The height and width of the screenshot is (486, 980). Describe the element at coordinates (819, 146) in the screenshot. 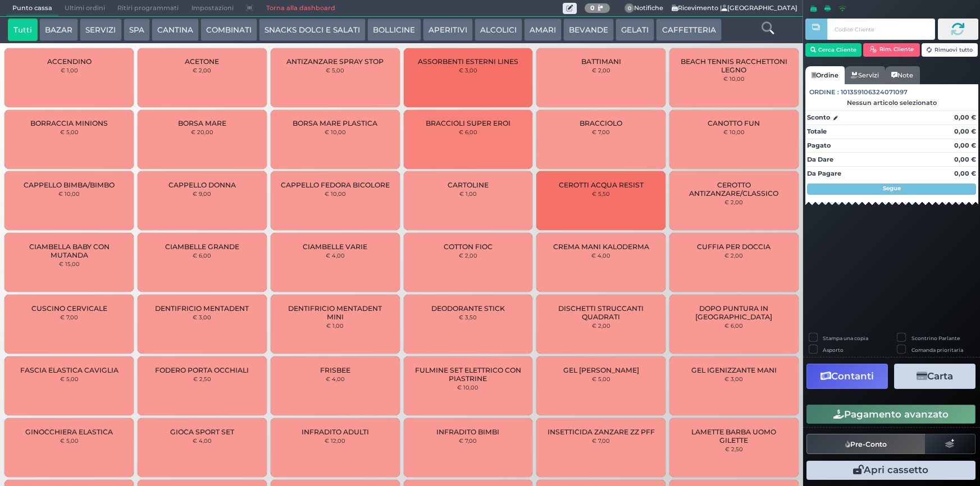

I see `strong: Pagato` at that location.